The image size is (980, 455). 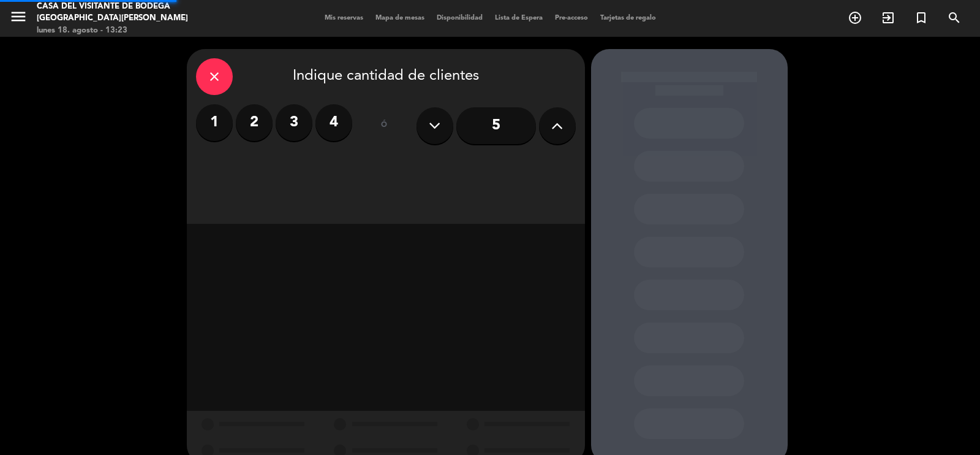 I want to click on span: Lista de Espera, so click(x=519, y=18).